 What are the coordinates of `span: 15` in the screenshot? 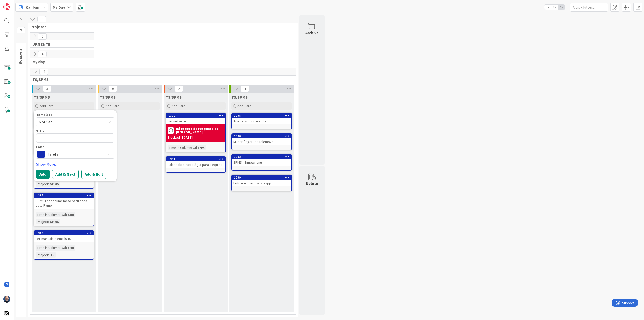 It's located at (42, 19).